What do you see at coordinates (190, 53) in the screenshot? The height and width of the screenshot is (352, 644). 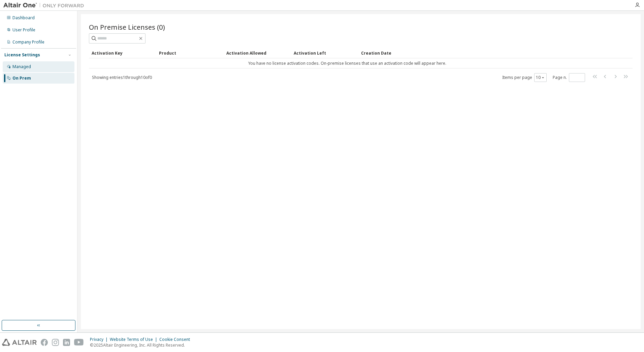 I see `div: Product` at bounding box center [190, 53].